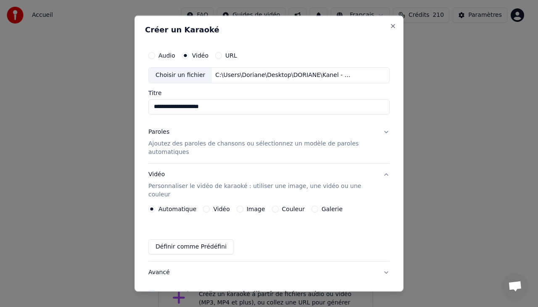  What do you see at coordinates (262, 184) in the screenshot?
I see `div: Vidéo` at bounding box center [262, 184].